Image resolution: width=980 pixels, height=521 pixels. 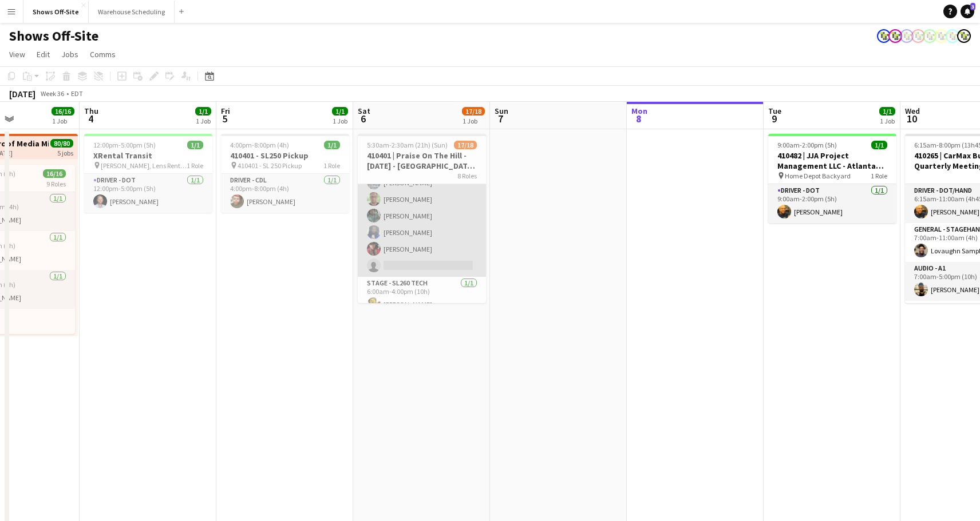 What do you see at coordinates (832, 178) in the screenshot?
I see `app-job-card: 9:00am-2:00pm (5h)1/1410482 | JJA Project Management LLC - Atlanta Food & Wine Festival - Home De...` at bounding box center [832, 178].